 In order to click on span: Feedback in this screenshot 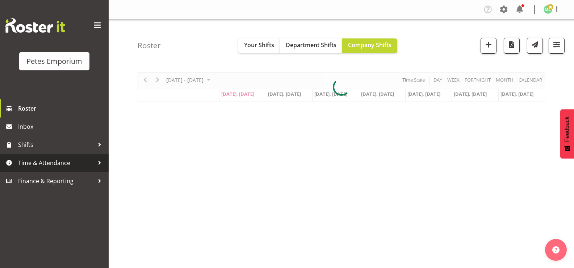, I will do `click(567, 129)`.